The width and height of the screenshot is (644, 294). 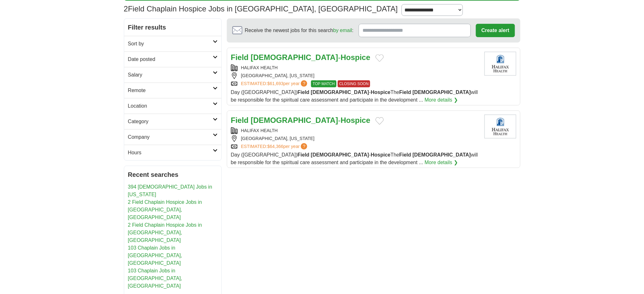 What do you see at coordinates (170, 44) in the screenshot?
I see `h2: Sort by` at bounding box center [170, 44].